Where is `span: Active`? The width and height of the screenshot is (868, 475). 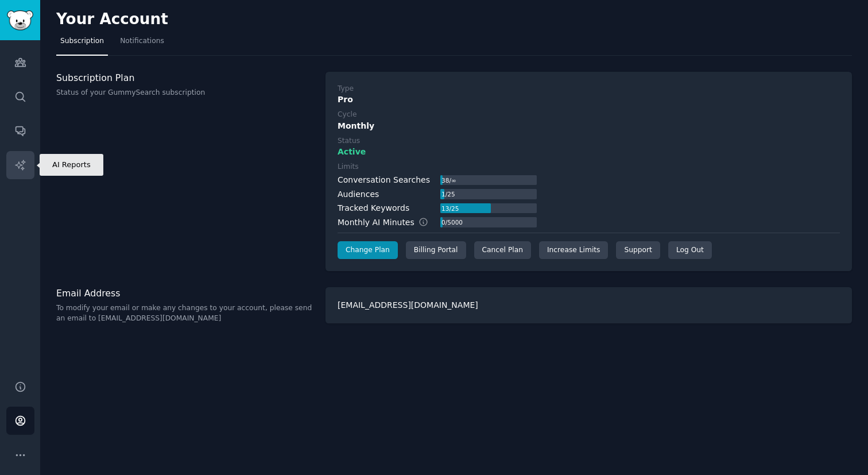 span: Active is located at coordinates (351, 152).